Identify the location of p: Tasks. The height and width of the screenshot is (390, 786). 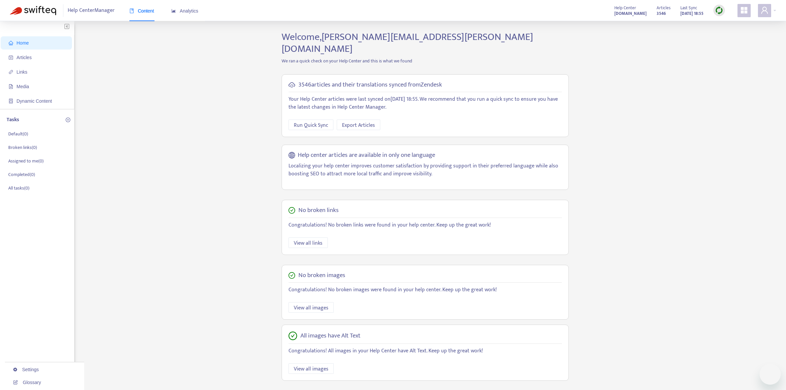
(13, 120).